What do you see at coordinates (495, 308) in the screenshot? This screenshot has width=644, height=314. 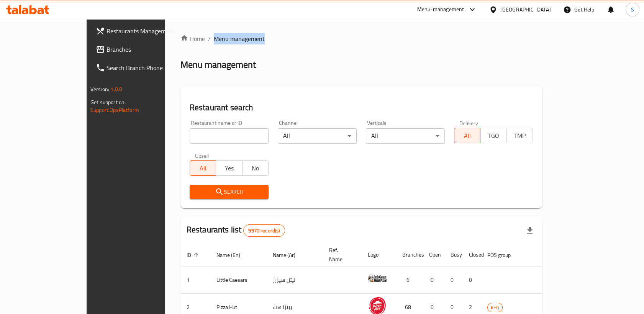 I see `span: KFG` at bounding box center [495, 308].